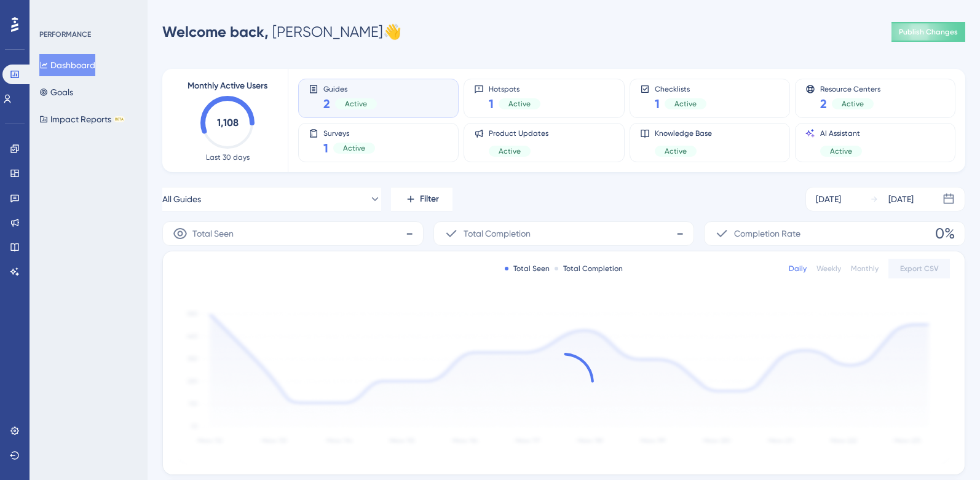 This screenshot has width=980, height=480. I want to click on span: Total Seen, so click(213, 233).